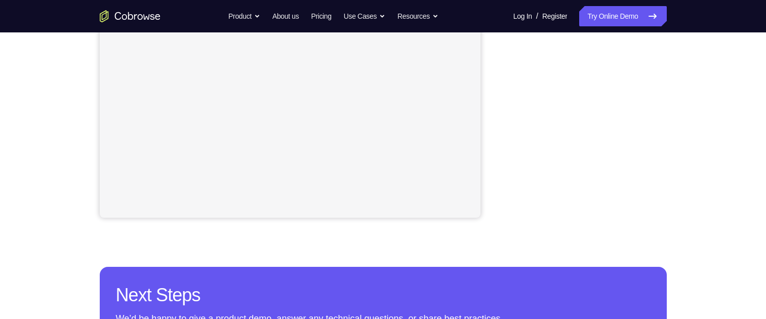 The height and width of the screenshot is (319, 766). What do you see at coordinates (321, 16) in the screenshot?
I see `a: Pricing` at bounding box center [321, 16].